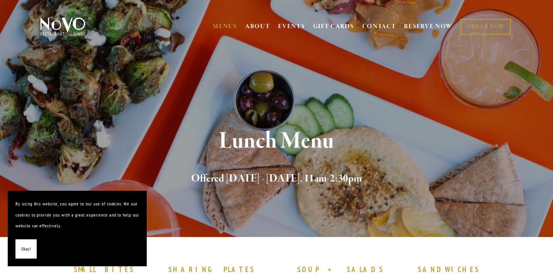 Image resolution: width=553 pixels, height=274 pixels. Describe the element at coordinates (225, 27) in the screenshot. I see `a: MENUS` at that location.